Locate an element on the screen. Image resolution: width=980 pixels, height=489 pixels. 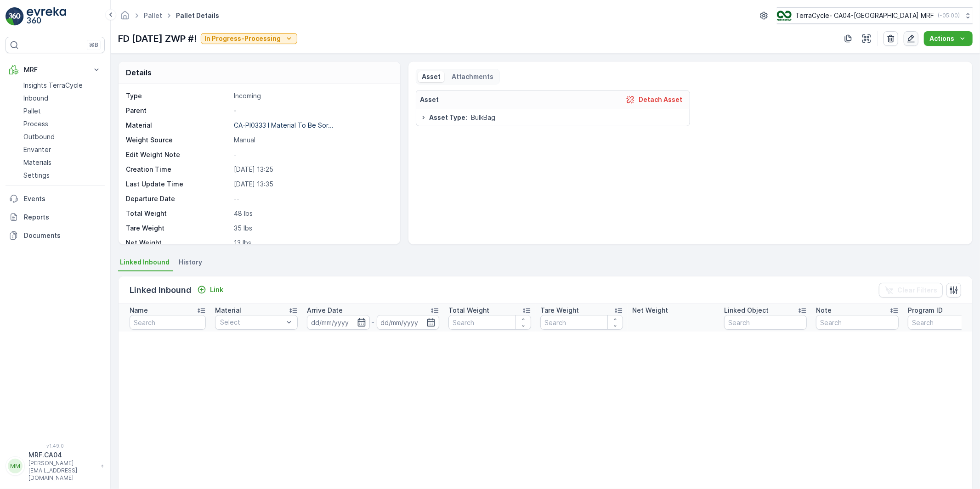
button: Detach Asset is located at coordinates (654, 99).